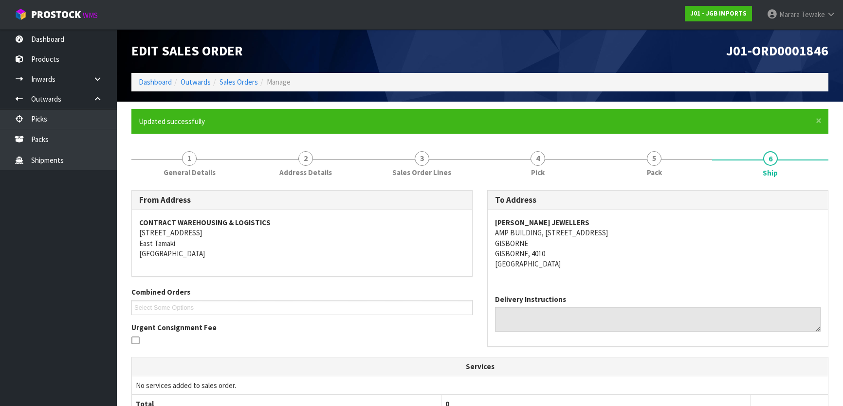 The width and height of the screenshot is (843, 406). Describe the element at coordinates (789, 14) in the screenshot. I see `span: Marara` at that location.